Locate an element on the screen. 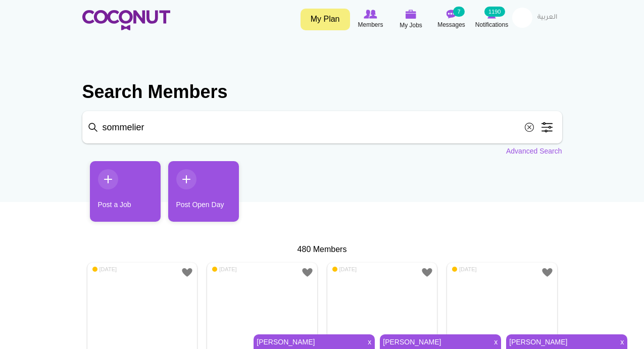 This screenshot has height=349, width=644. li: 2 / 2 is located at coordinates (196, 195).